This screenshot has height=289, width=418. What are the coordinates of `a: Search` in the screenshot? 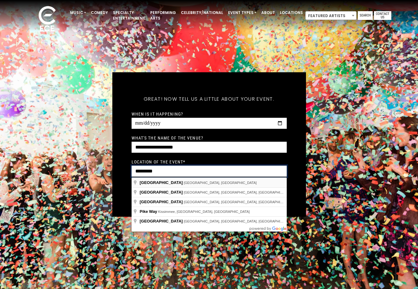 It's located at (365, 16).